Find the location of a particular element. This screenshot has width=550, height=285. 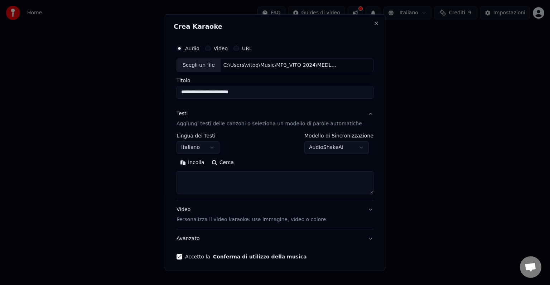

label: Accetto la is located at coordinates (246, 256).